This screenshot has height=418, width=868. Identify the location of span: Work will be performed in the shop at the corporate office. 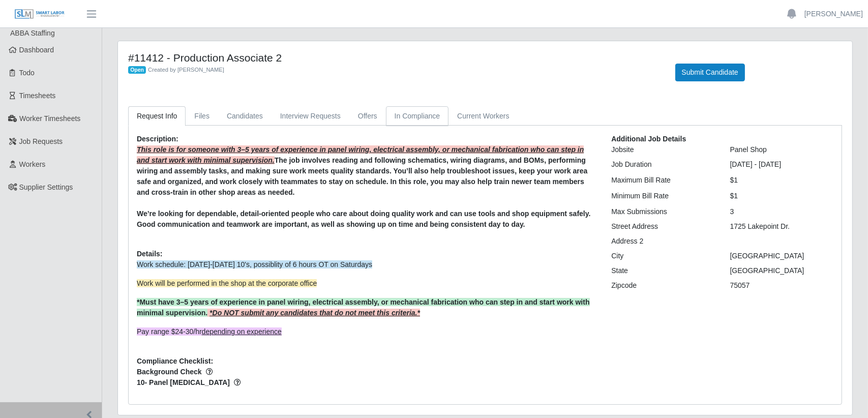
(227, 283).